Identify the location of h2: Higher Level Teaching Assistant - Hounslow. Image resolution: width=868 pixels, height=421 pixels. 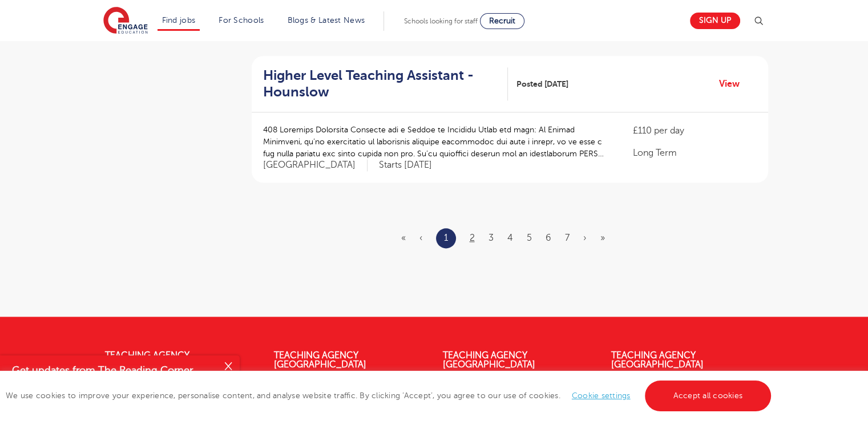
(380, 84).